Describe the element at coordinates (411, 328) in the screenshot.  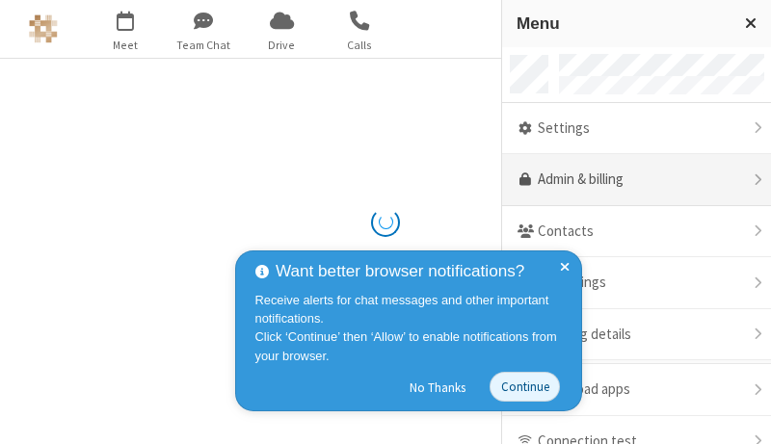
I see `div: Receive alerts for chat messages and other important notifications. Click ‘Continue’ then ‘Allow’...` at that location.